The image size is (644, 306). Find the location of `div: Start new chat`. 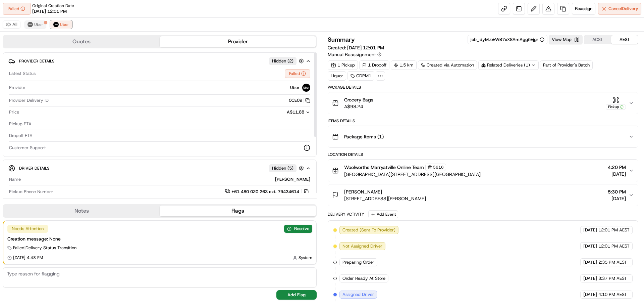

div: Start new chat is located at coordinates (66, 67).